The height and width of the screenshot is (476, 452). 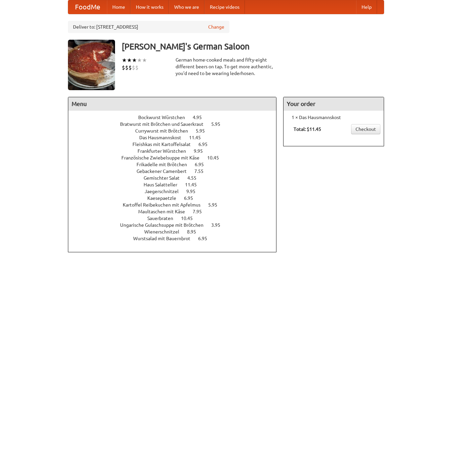 I want to click on span: Frankfurter Würstchen, so click(x=165, y=151).